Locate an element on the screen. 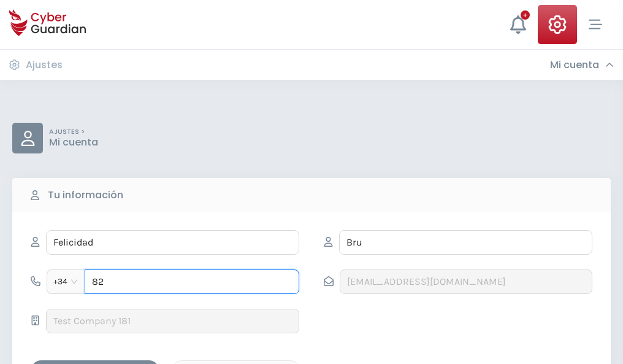  h3: Mi cuenta is located at coordinates (575, 65).